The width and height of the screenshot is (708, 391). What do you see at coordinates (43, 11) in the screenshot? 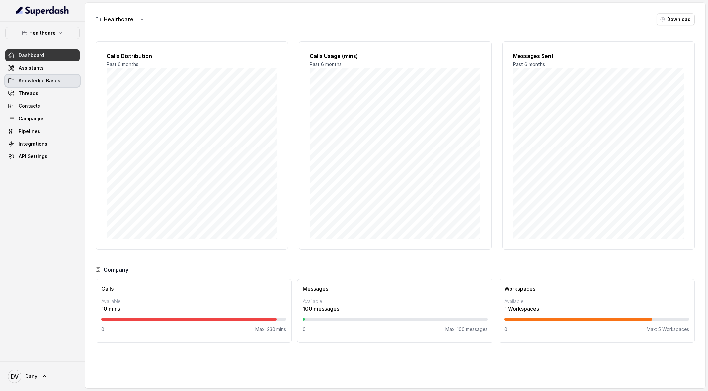
I see `img: light.svg` at bounding box center [43, 11].